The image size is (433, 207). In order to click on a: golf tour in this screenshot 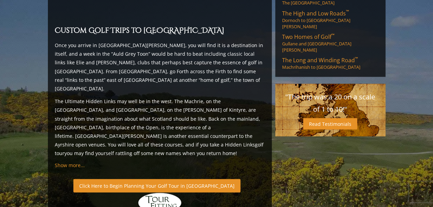, I will do `click(159, 149)`.